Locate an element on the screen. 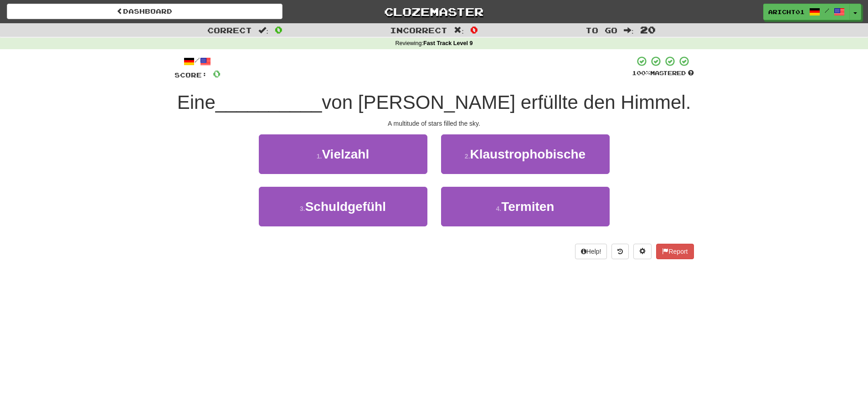 This screenshot has height=415, width=868. span: Vielzahl is located at coordinates (346, 154).